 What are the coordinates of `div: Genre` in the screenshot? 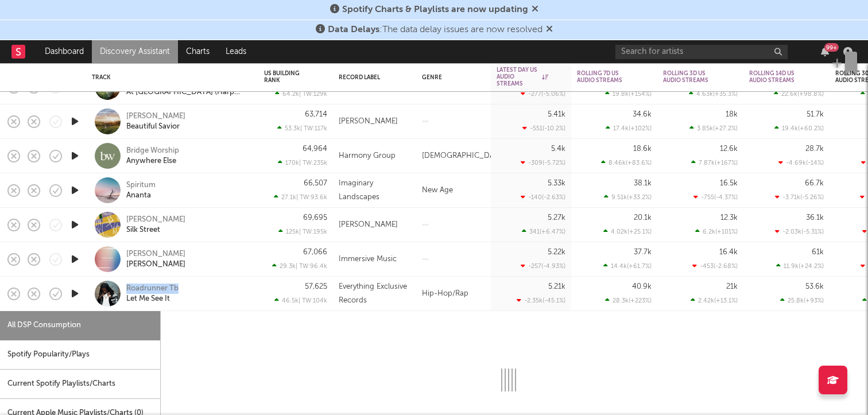 It's located at (451, 78).